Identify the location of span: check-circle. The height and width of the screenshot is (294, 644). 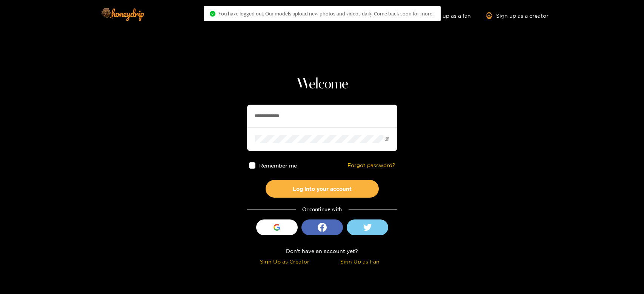
(213, 14).